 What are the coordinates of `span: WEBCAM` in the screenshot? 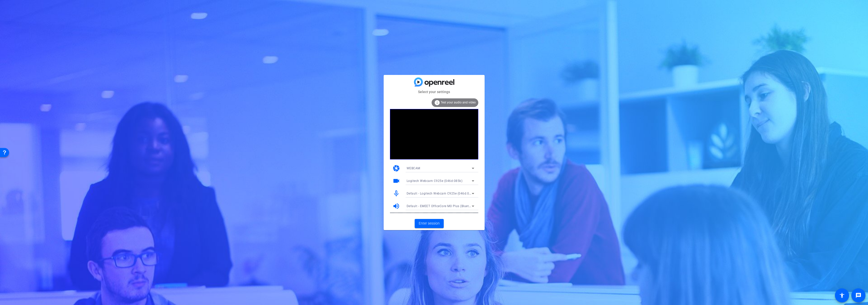 It's located at (414, 168).